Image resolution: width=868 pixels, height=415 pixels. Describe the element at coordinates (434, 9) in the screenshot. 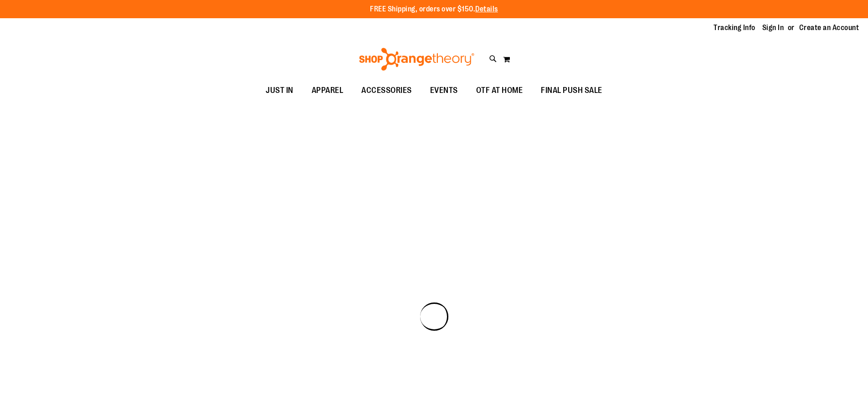

I see `p: FREE Shipping, orders over $150.` at that location.